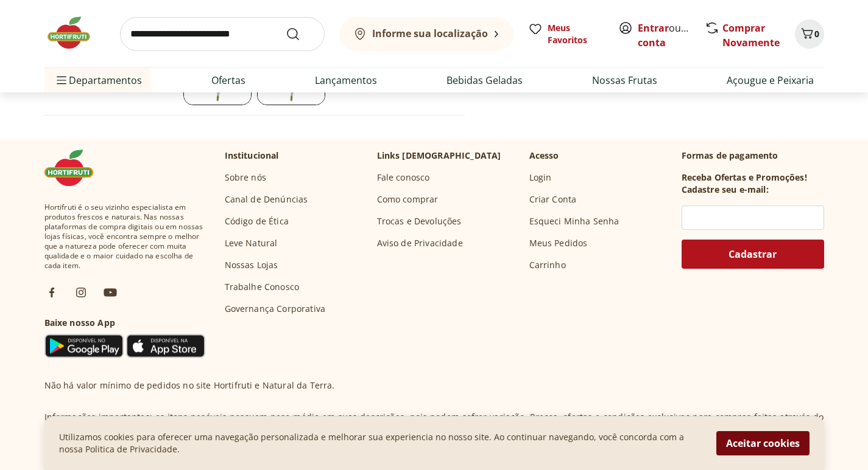 The image size is (868, 470). I want to click on a: Código de Ética, so click(256, 221).